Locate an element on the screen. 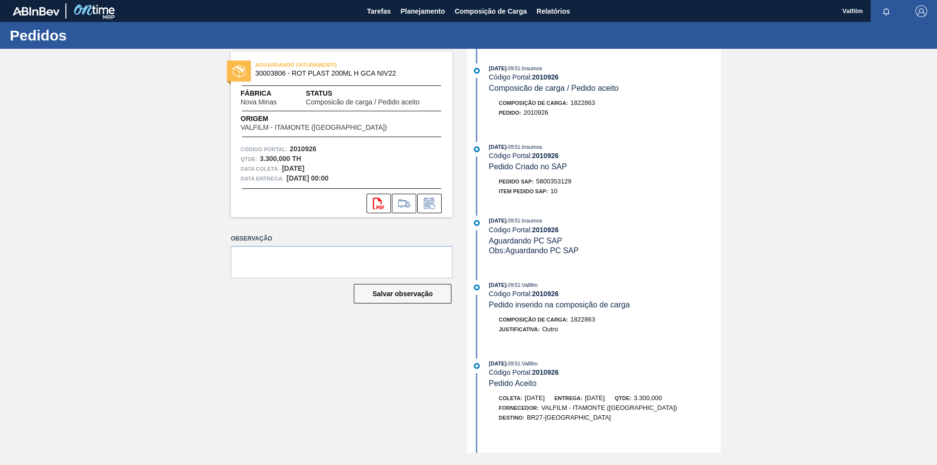 The height and width of the screenshot is (465, 937). span: Qtde: is located at coordinates (623, 398).